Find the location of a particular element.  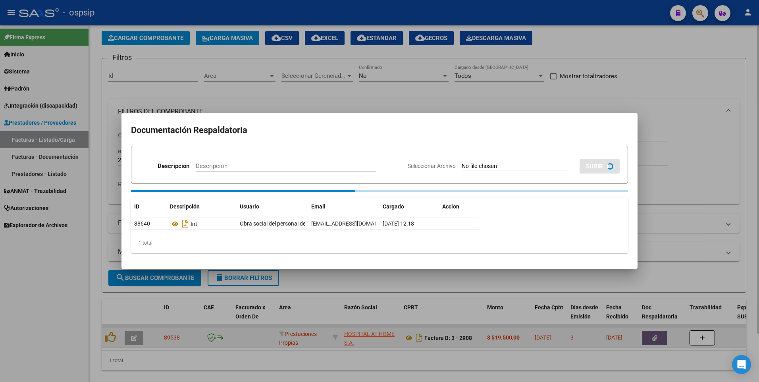

i: Descargar documento is located at coordinates (185, 224).